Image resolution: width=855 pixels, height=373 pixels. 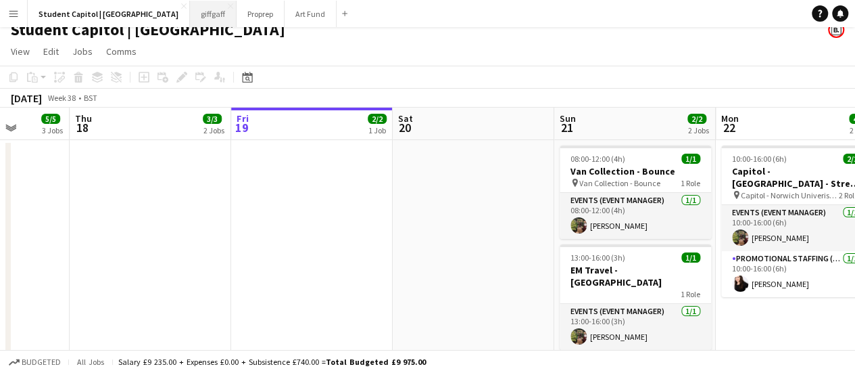 What do you see at coordinates (636, 192) in the screenshot?
I see `div: 08:00-12:00 (4h)1/1Van Collection - Bounce Van Collection - Bounce1 RoleEvents (Event Manager)1/1...` at bounding box center [636, 192].